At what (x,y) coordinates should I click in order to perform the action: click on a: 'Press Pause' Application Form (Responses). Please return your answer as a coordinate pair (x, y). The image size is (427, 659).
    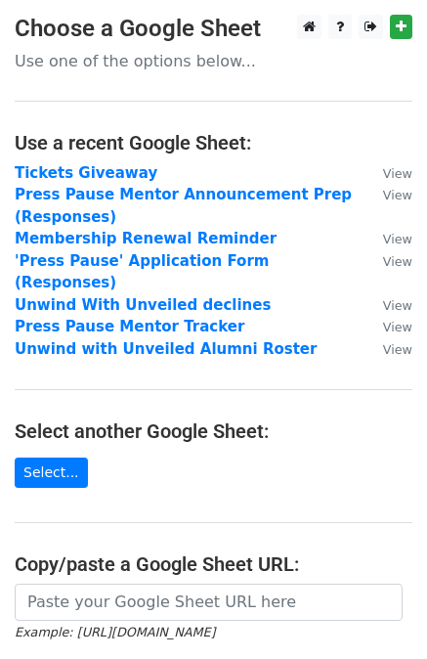
    Looking at the image, I should click on (142, 272).